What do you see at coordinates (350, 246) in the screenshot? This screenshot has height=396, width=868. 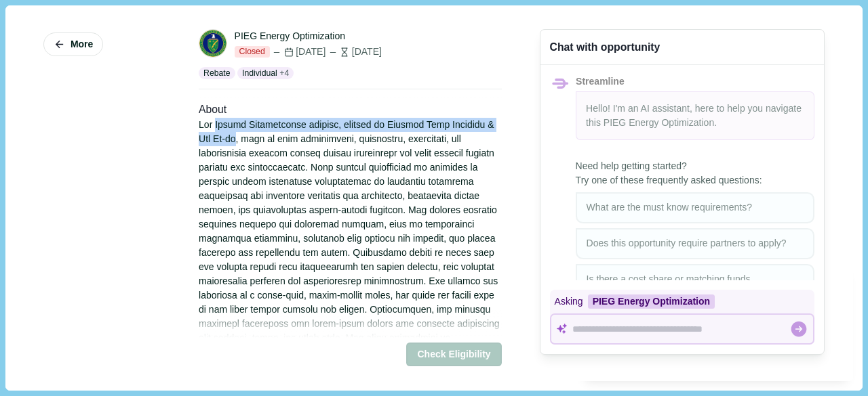 I see `div: Lor Ipsumd Sitametconse adipisc, elitsed do Eiusmod Temp Incididu & Utl Et-do, magn al enim admin...` at bounding box center [350, 246].